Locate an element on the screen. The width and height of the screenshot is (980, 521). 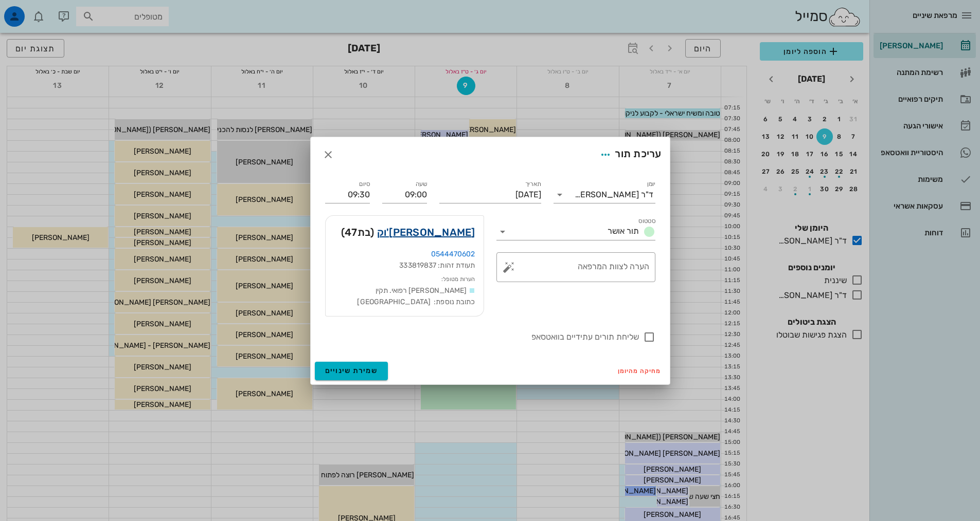
span: 47 is located at coordinates (351, 232).